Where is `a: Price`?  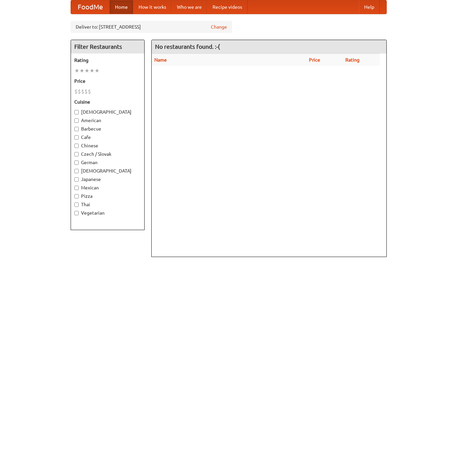
a: Price is located at coordinates (315, 60).